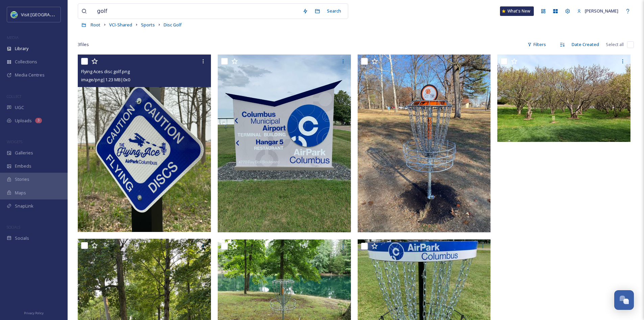  I want to click on span: Stories, so click(22, 179).